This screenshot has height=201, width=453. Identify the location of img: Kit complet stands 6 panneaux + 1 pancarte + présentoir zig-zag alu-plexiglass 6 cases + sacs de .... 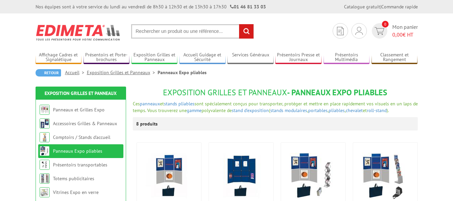
(313, 176).